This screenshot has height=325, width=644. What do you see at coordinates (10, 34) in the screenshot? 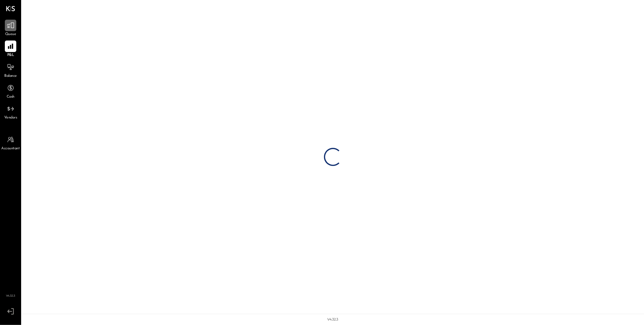
I see `span: Queue` at bounding box center [10, 34].